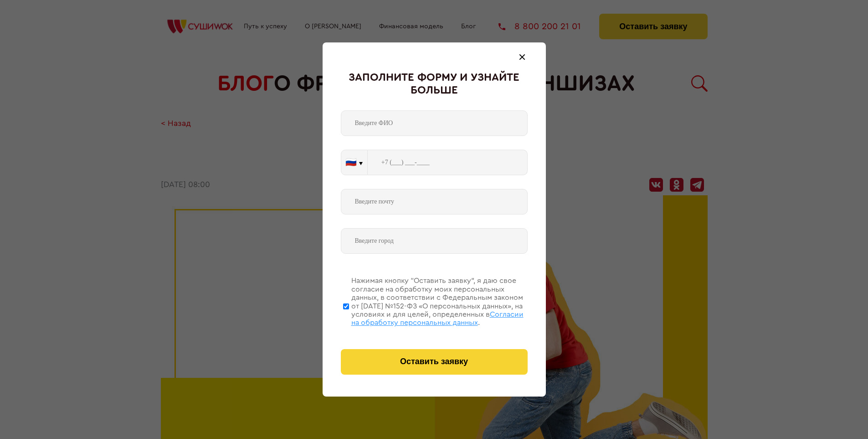  I want to click on button: Оставить заявку, so click(434, 362).